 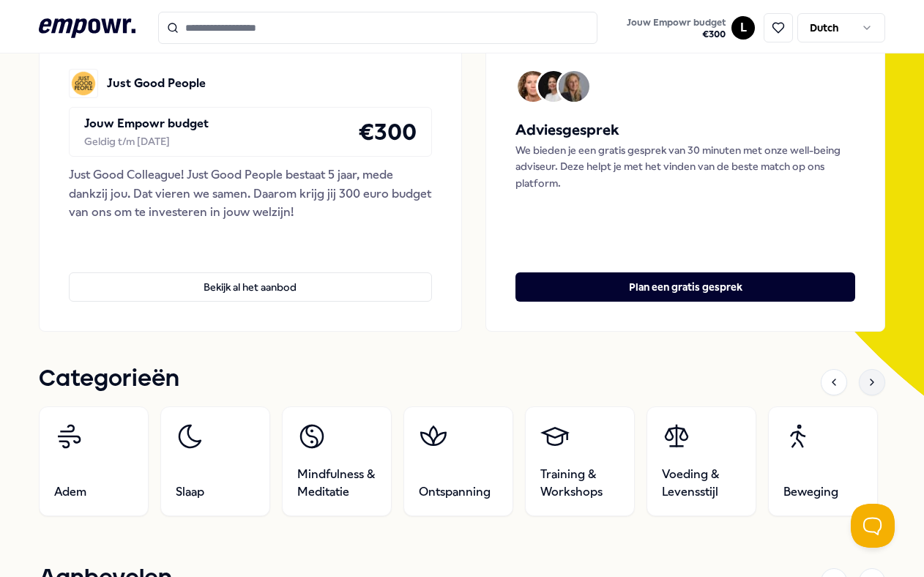 What do you see at coordinates (215, 462) in the screenshot?
I see `a: Slaap` at bounding box center [215, 462].